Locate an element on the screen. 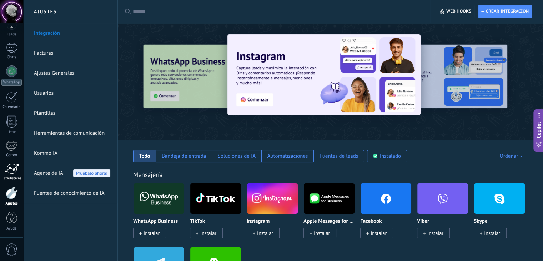 This screenshot has height=261, width=543. div: Chats is located at coordinates (12, 57).